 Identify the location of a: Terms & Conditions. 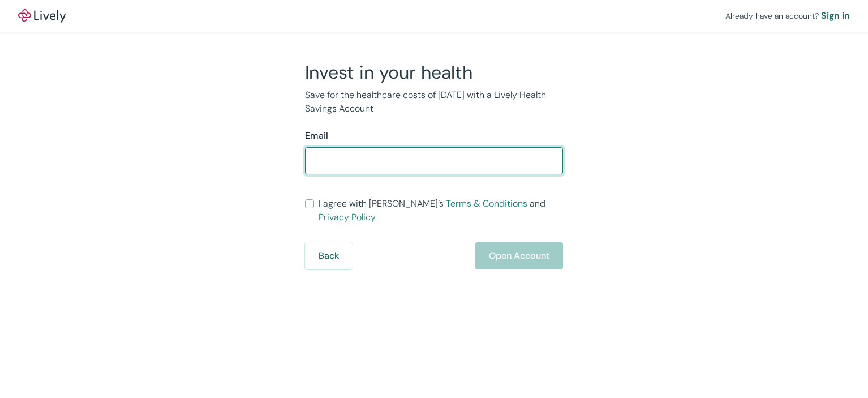
(486, 203).